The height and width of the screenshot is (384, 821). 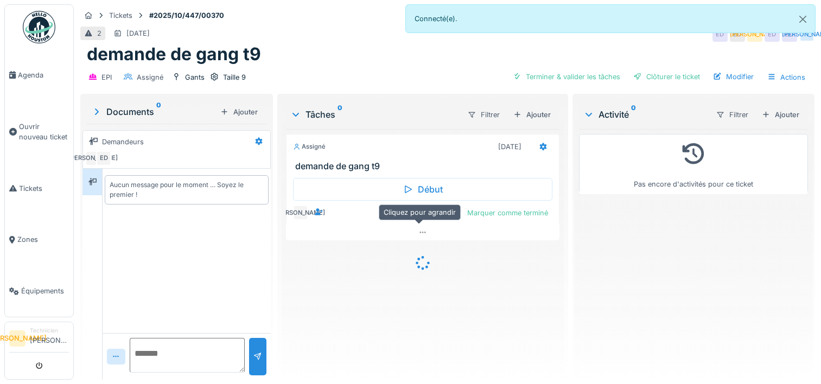 What do you see at coordinates (235, 77) in the screenshot?
I see `div: Taille 9` at bounding box center [235, 77].